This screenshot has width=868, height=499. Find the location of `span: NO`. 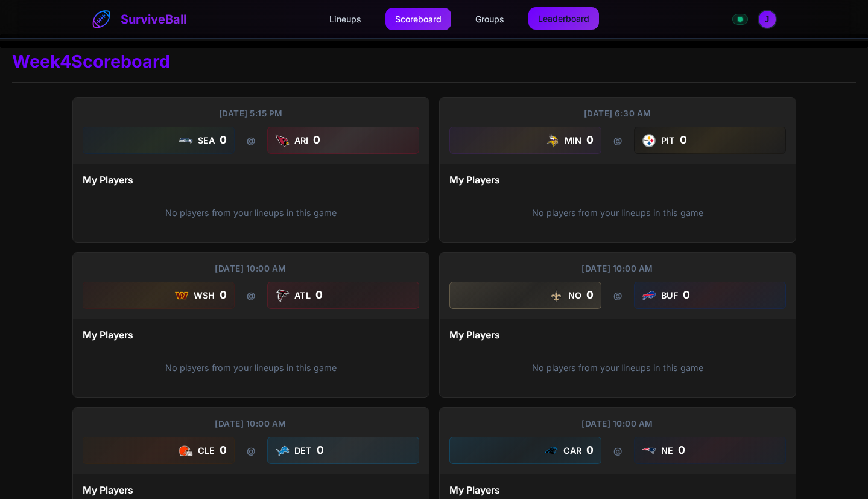

span: NO is located at coordinates (575, 296).